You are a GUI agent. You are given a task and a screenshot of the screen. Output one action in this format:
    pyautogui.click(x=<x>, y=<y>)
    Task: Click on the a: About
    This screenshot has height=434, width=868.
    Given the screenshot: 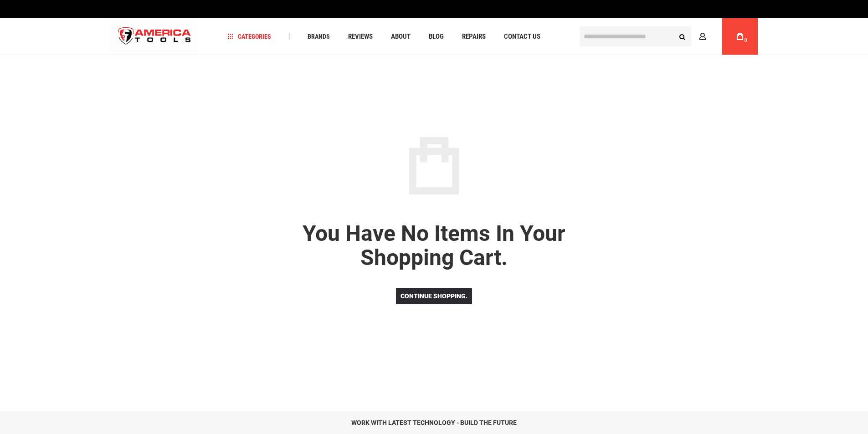 What is the action you would take?
    pyautogui.click(x=400, y=37)
    